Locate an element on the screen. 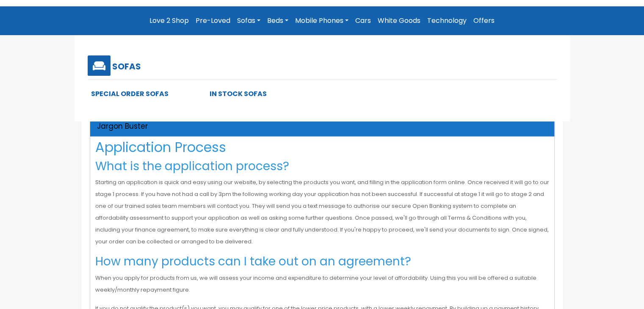 This screenshot has height=309, width=644. a: Beds is located at coordinates (278, 21).